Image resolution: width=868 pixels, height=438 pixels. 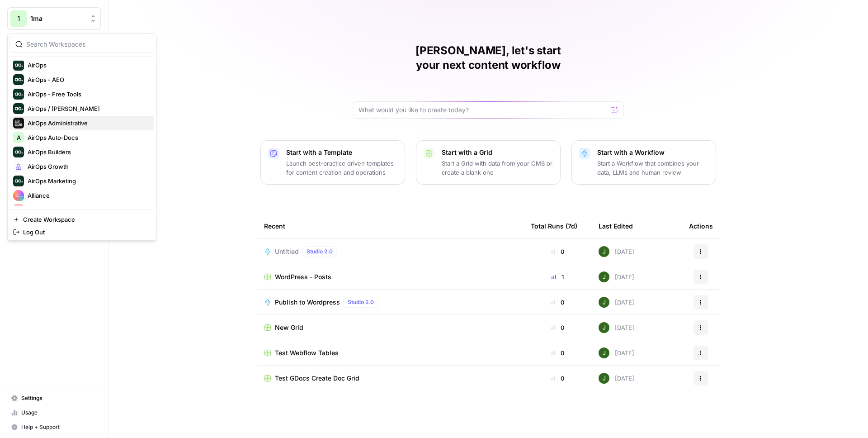 What do you see at coordinates (87, 80) in the screenshot?
I see `span: AirOps - AEO` at bounding box center [87, 80].